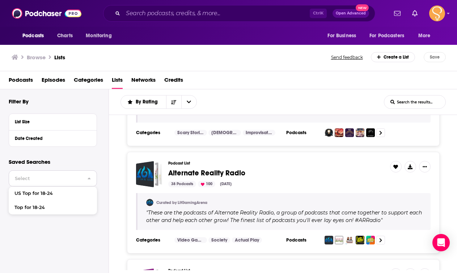 The width and height of the screenshot is (457, 273). I want to click on span: For Podcasters, so click(387, 36).